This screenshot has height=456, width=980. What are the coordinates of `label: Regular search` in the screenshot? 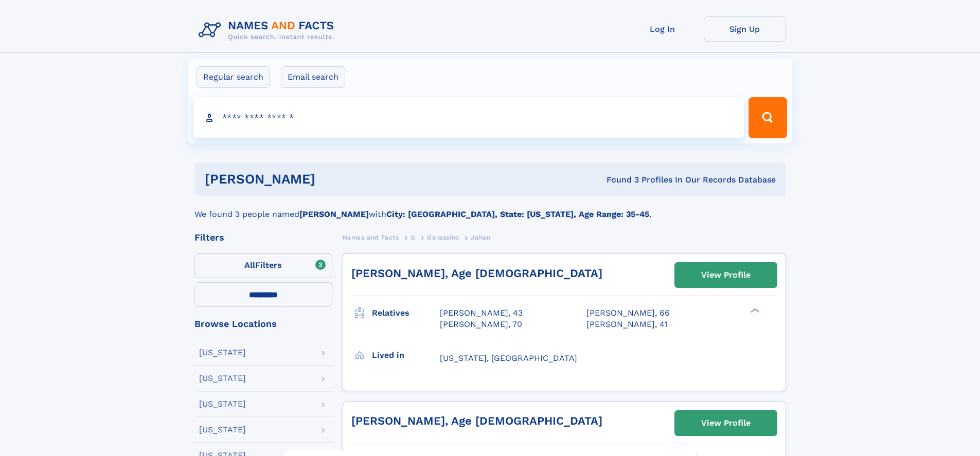 It's located at (233, 77).